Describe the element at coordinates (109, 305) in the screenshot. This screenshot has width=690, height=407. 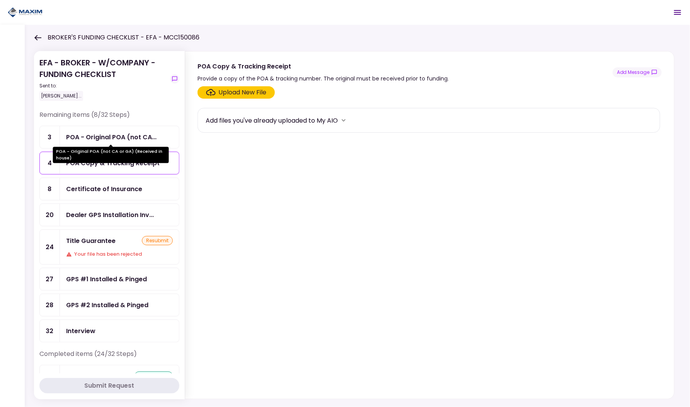
I see `a: 28GPS #2 Installed & Pinged` at that location.